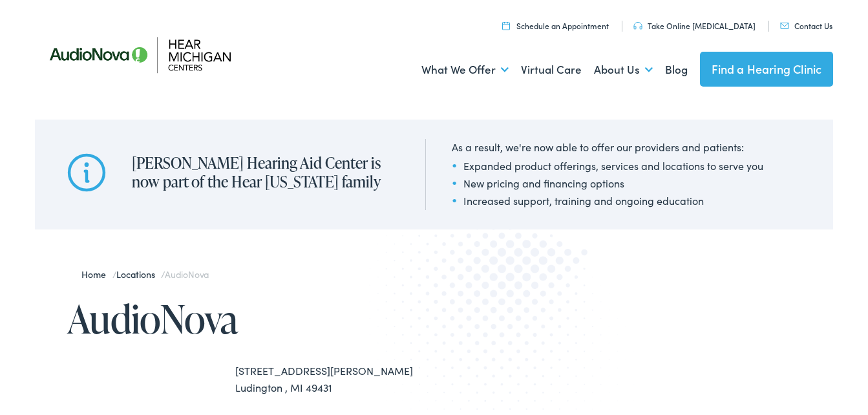  Describe the element at coordinates (676, 70) in the screenshot. I see `a: Blog` at that location.